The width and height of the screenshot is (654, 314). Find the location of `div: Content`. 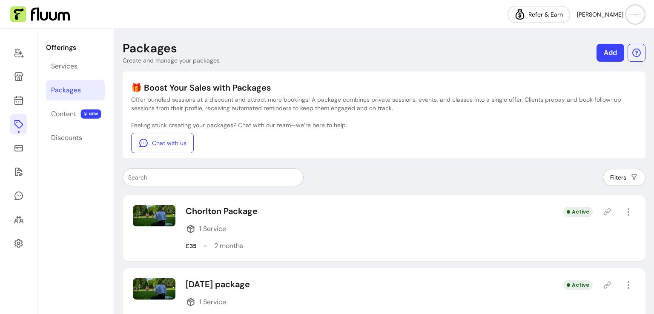

div: Content is located at coordinates (63, 114).